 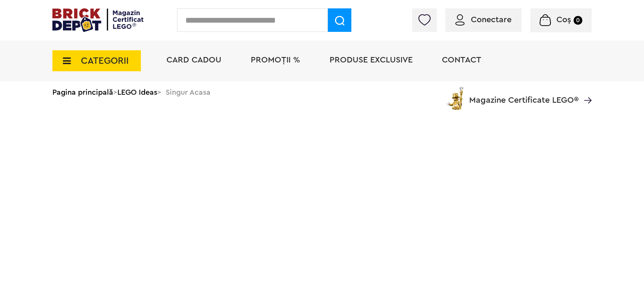 I want to click on span: Contact, so click(x=462, y=60).